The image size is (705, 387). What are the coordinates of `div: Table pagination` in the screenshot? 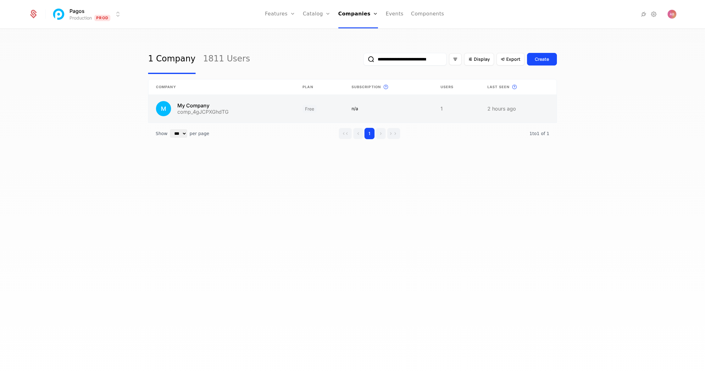 It's located at (353, 133).